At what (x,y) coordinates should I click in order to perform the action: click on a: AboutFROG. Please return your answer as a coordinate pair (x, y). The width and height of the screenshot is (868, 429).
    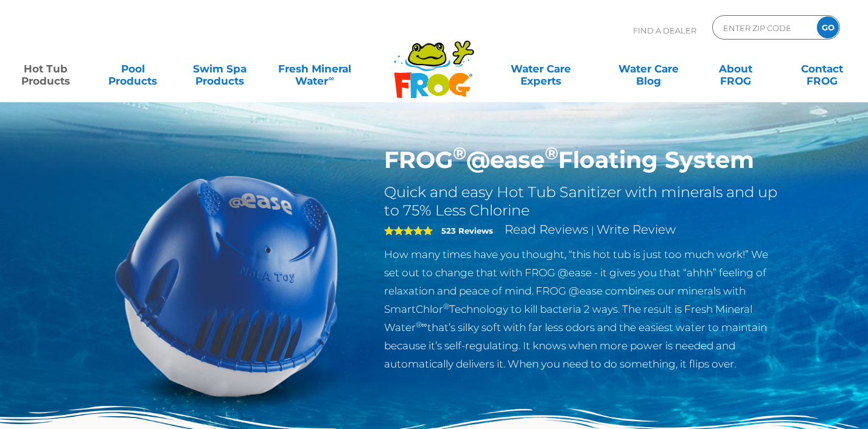
    Looking at the image, I should click on (735, 69).